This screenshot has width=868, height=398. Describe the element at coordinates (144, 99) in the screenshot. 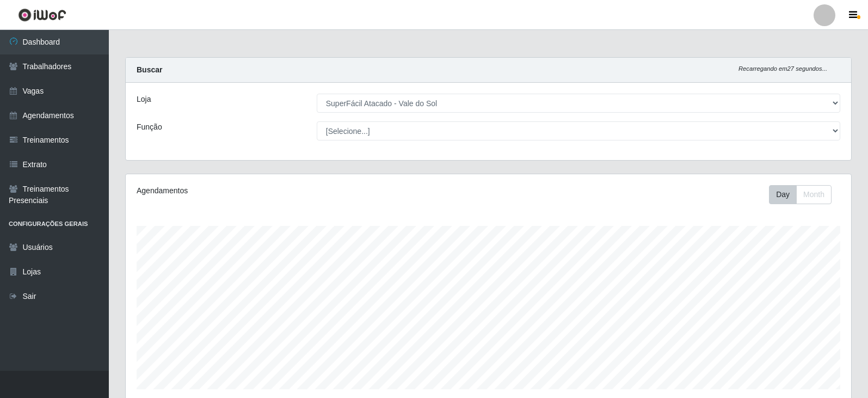

I see `label: Loja` at that location.